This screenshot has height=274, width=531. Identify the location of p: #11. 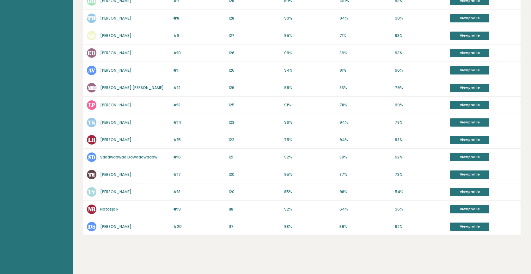
(199, 70).